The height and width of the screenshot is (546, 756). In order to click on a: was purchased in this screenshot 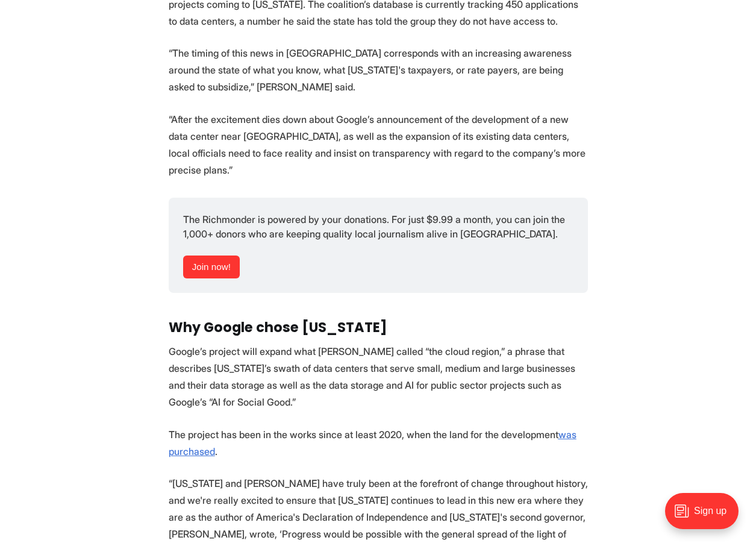, I will do `click(372, 444)`.